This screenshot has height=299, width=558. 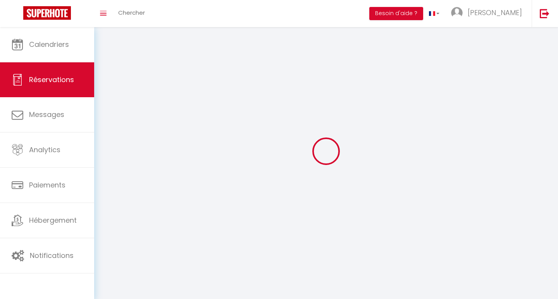 What do you see at coordinates (45, 150) in the screenshot?
I see `span: Analytics` at bounding box center [45, 150].